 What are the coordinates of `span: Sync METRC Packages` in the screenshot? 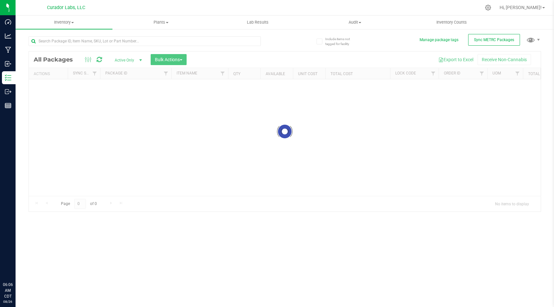 It's located at (494, 40).